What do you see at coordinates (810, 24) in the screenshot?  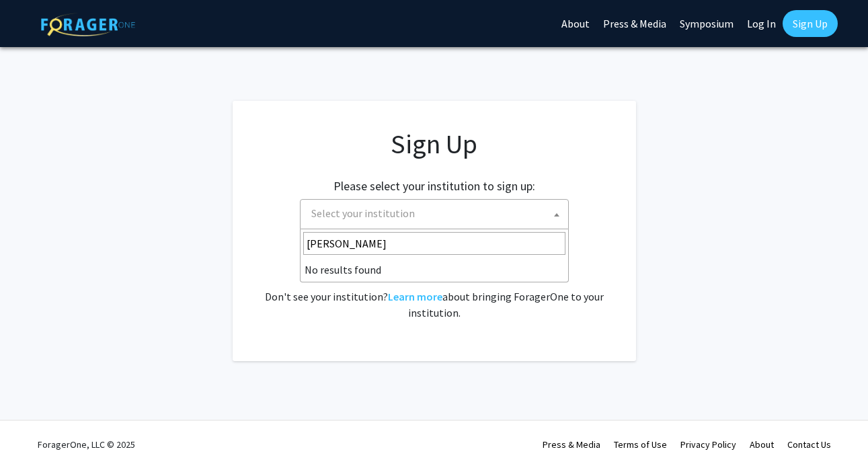 I see `a: Sign Up` at bounding box center [810, 24].